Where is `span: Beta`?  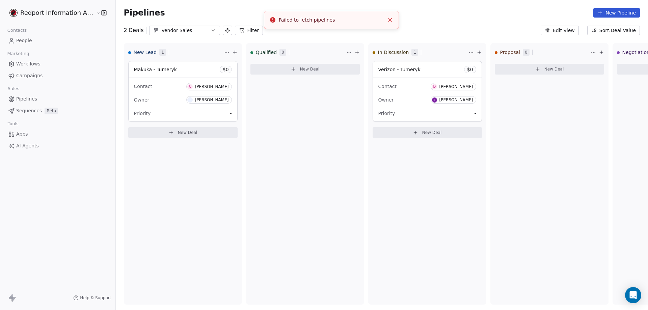 span: Beta is located at coordinates (51, 111).